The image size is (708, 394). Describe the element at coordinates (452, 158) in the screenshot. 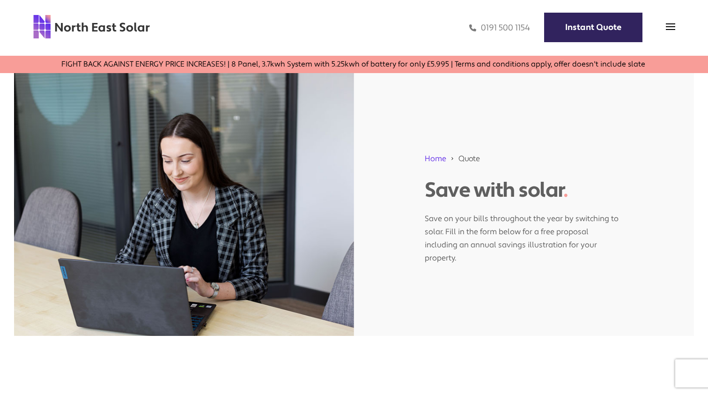

I see `img: 211688_forward_arrow_icon.svg` at that location.